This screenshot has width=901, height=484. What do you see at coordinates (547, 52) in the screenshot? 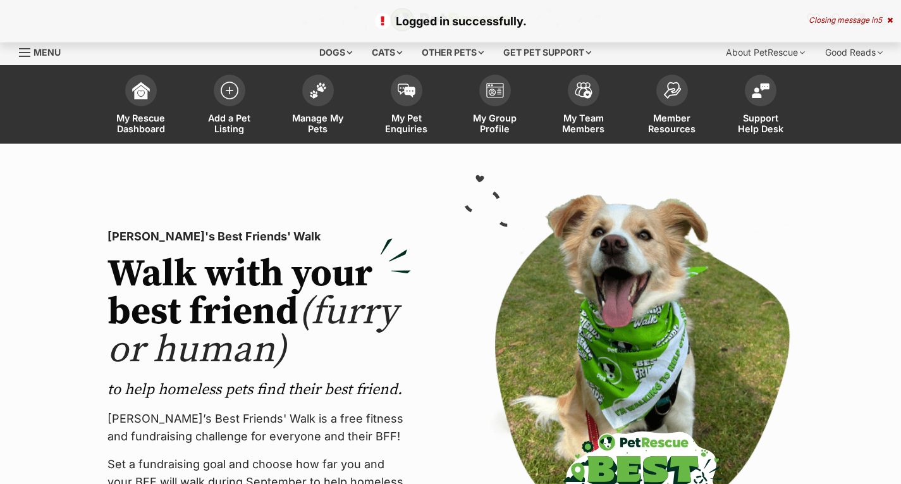
I see `div: Get pet support` at bounding box center [547, 52].